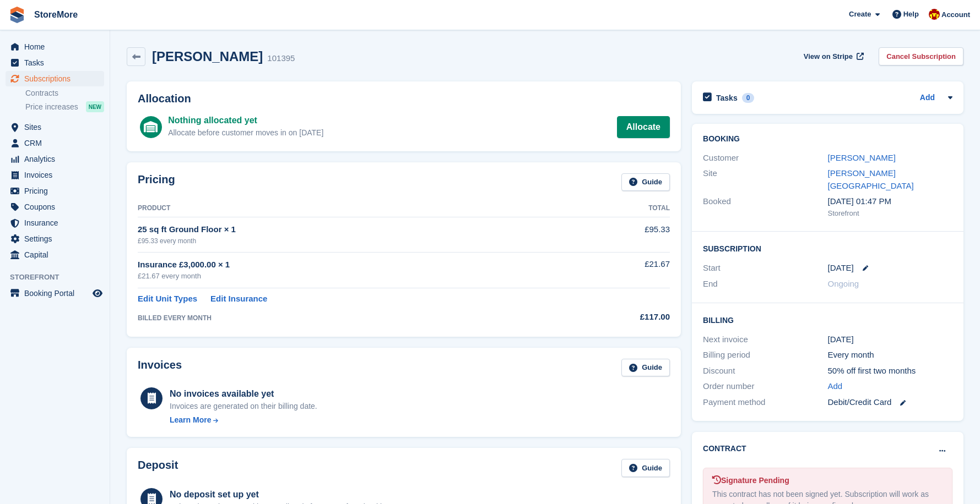 Image resolution: width=980 pixels, height=504 pixels. Describe the element at coordinates (827, 139) in the screenshot. I see `h2: Booking` at that location.